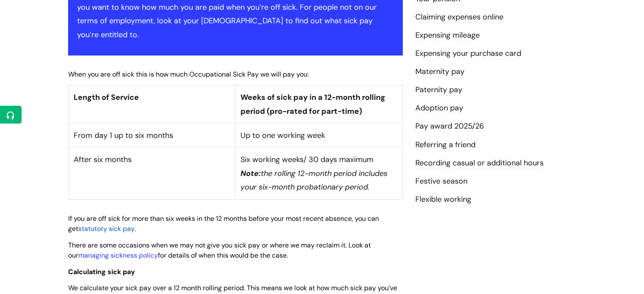  Describe the element at coordinates (479, 163) in the screenshot. I see `a: Recording casual or additional hours` at that location.